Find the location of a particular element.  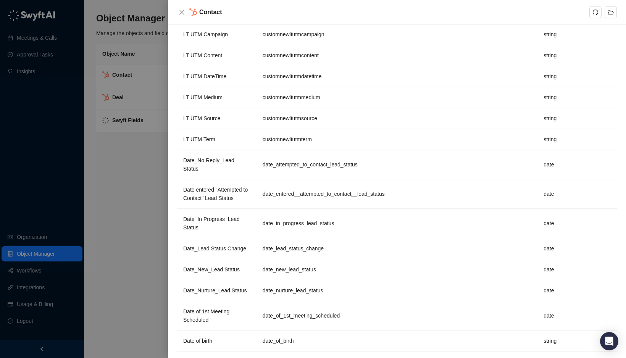

td: customnewltutmterm is located at coordinates (397, 139).